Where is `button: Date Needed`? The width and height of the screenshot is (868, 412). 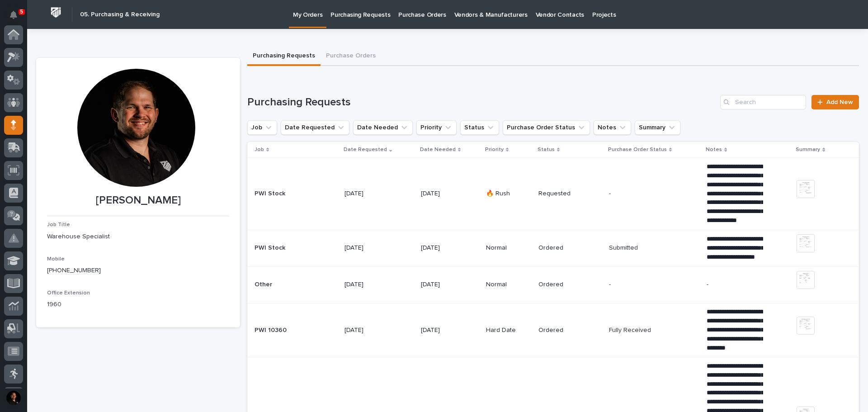
button: Date Needed is located at coordinates (383, 128).